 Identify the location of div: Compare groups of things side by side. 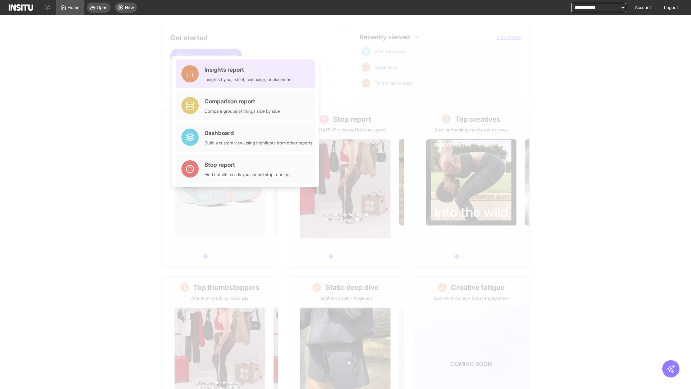
(242, 111).